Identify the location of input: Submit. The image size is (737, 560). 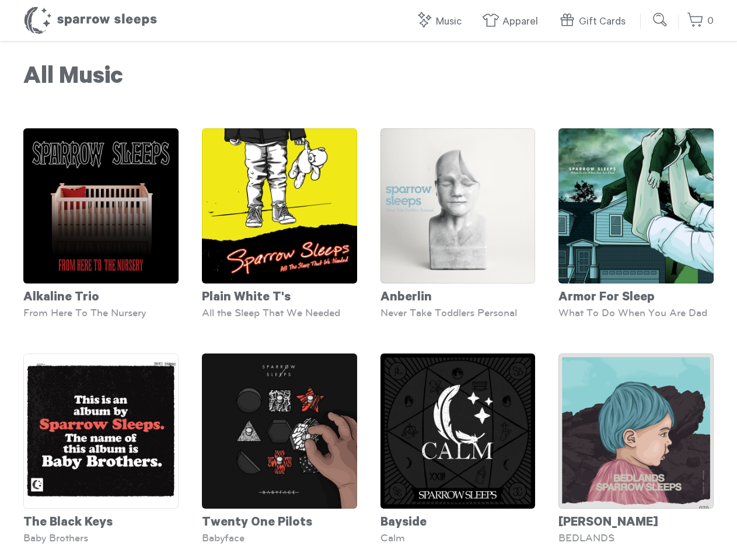
(661, 20).